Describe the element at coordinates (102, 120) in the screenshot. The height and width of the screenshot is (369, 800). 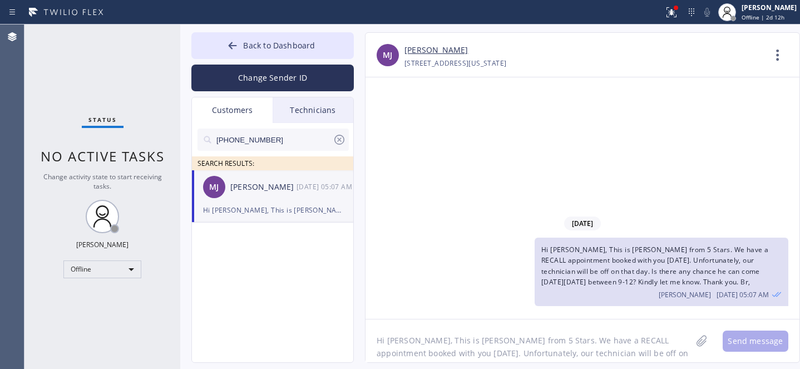
I see `span: Status` at that location.